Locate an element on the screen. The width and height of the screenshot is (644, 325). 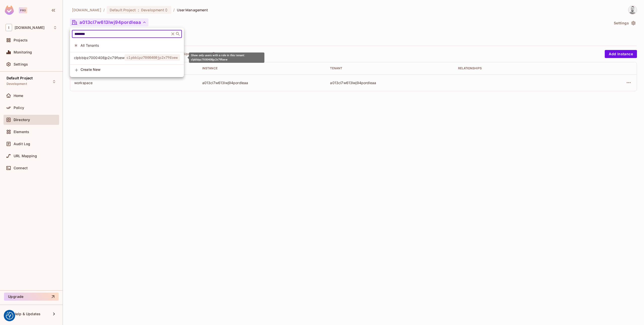
button: Consent Preferences is located at coordinates (9, 316).